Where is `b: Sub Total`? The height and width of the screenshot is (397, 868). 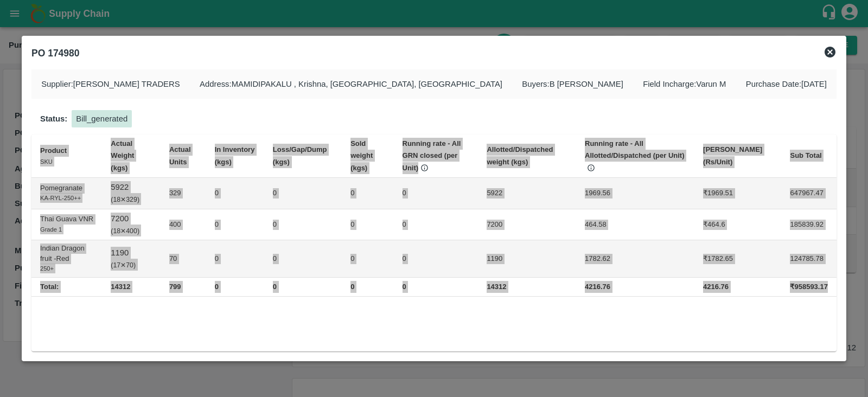 b: Sub Total is located at coordinates (805, 155).